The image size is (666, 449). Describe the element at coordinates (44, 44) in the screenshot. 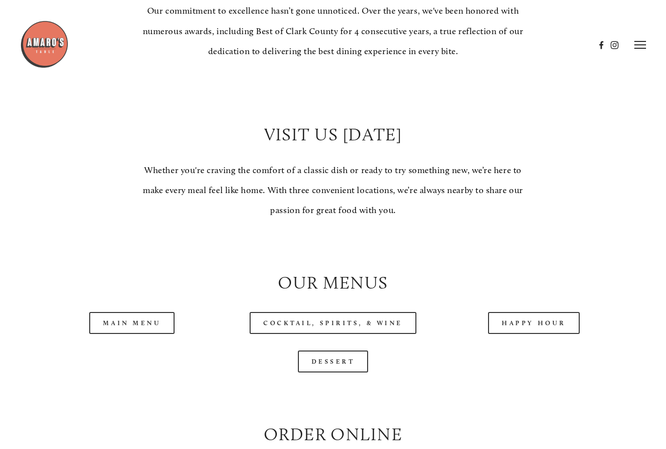

I see `img: Amaro's Table` at that location.